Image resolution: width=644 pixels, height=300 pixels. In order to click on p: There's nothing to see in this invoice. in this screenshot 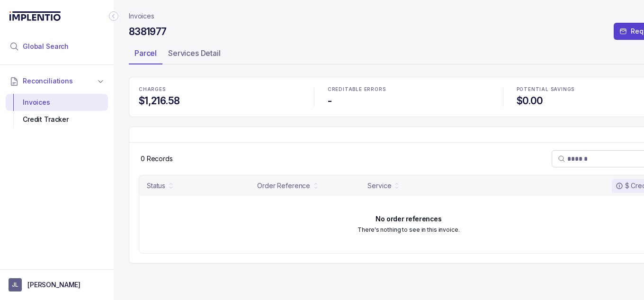, I will do `click(408, 230)`.